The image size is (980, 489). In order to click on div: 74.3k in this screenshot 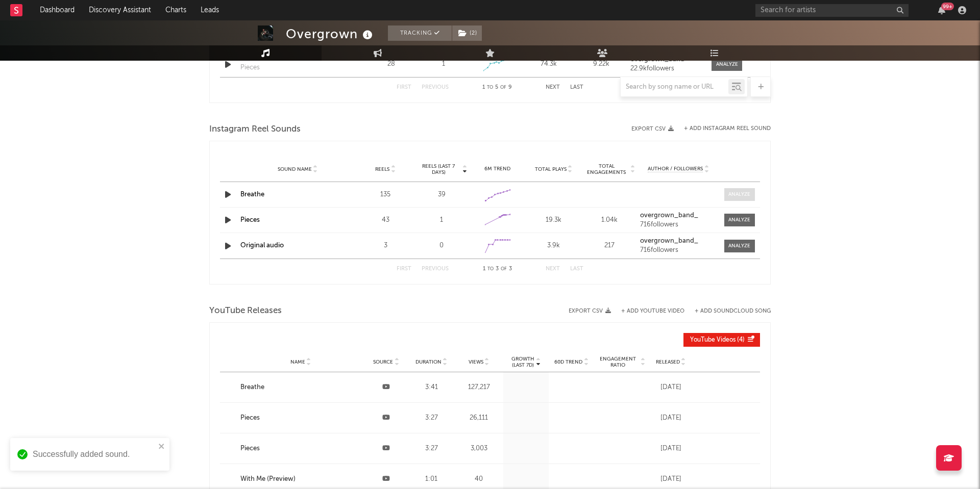, I will do `click(549, 64)`.